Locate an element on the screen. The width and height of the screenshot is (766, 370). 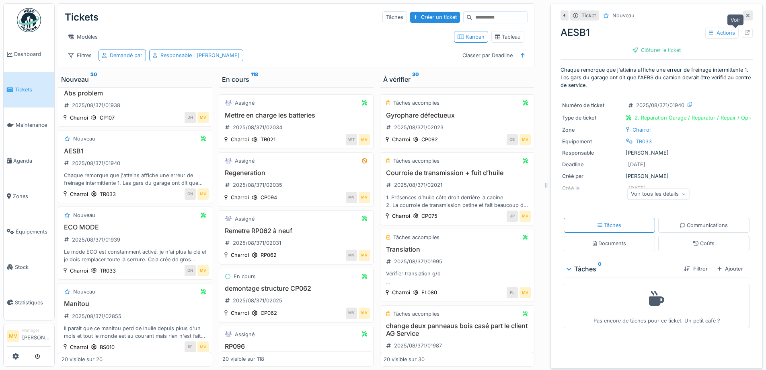
span: Tickets is located at coordinates (33, 89).